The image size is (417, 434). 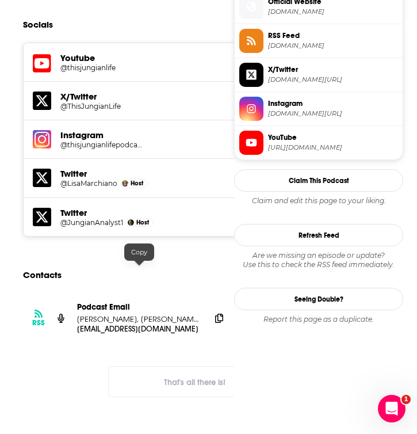 What do you see at coordinates (319, 260) in the screenshot?
I see `div: Are we missing an episode or update? Use this to check the RSS feed immediately.` at bounding box center [319, 260].